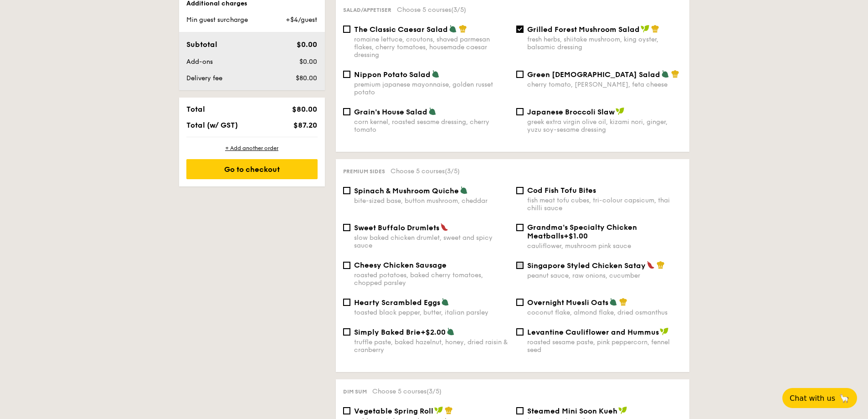 The height and width of the screenshot is (419, 868). Describe the element at coordinates (432, 201) in the screenshot. I see `div: bite-sized base, button mushroom, cheddar` at that location.